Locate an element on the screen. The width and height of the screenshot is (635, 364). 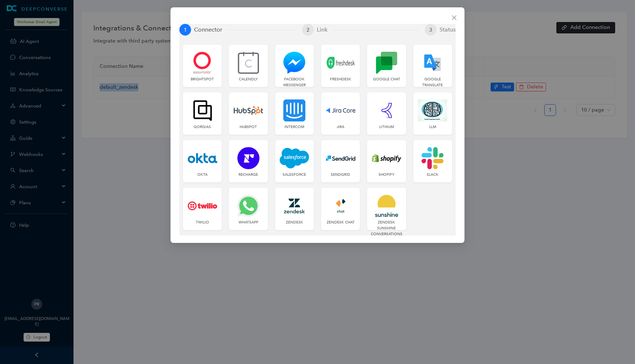
div: Gorgias is located at coordinates (202, 127).